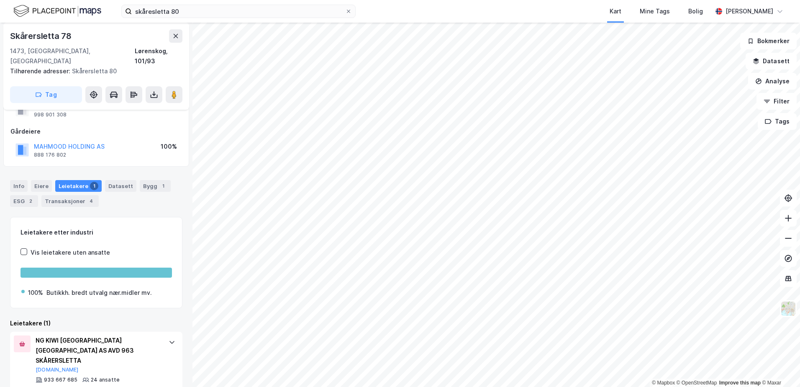  Describe the element at coordinates (663, 383) in the screenshot. I see `a: Mapbox` at that location.